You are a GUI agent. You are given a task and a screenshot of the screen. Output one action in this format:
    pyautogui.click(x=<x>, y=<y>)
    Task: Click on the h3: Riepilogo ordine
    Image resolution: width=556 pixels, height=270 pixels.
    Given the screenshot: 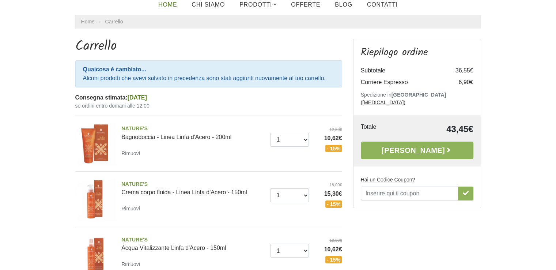 What is the action you would take?
    pyautogui.click(x=417, y=53)
    